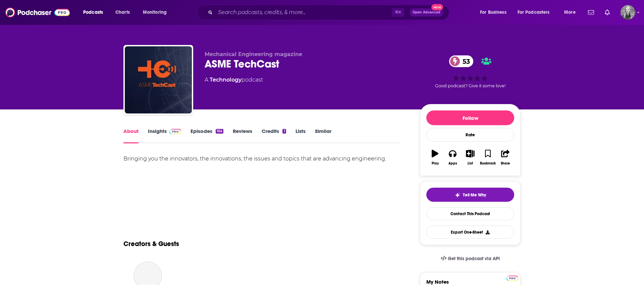  What do you see at coordinates (470, 232) in the screenshot?
I see `button: Export One-Sheet` at bounding box center [470, 232].